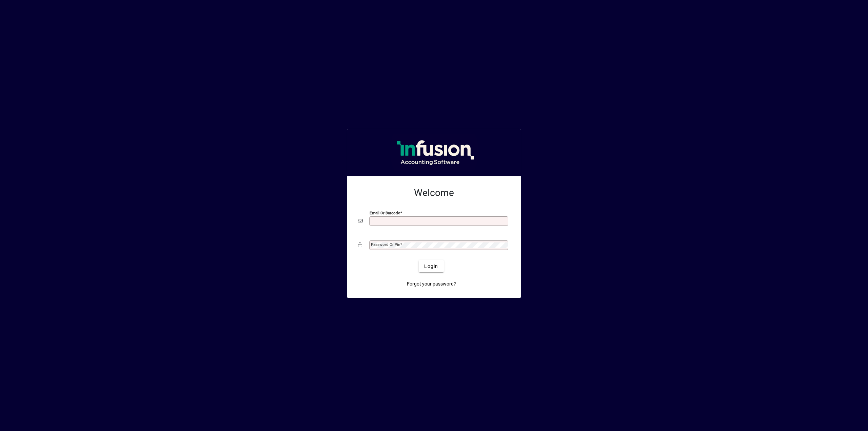 The image size is (868, 431). What do you see at coordinates (431, 284) in the screenshot?
I see `a: Forgot your password?` at bounding box center [431, 284].